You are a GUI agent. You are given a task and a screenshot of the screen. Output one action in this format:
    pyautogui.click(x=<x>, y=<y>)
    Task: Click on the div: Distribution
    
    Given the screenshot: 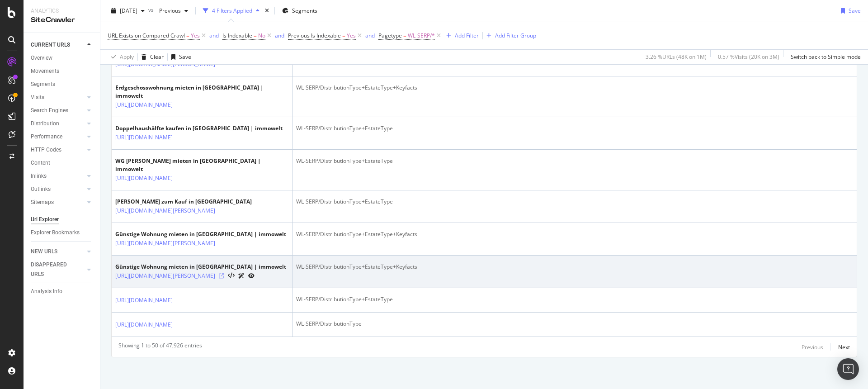 What is the action you would take?
    pyautogui.click(x=45, y=124)
    